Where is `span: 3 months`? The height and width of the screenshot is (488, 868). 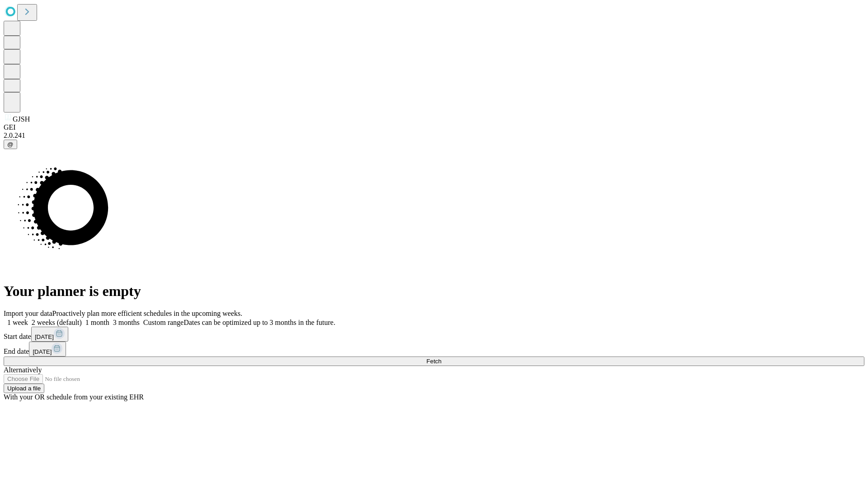 span: 3 months is located at coordinates (126, 322).